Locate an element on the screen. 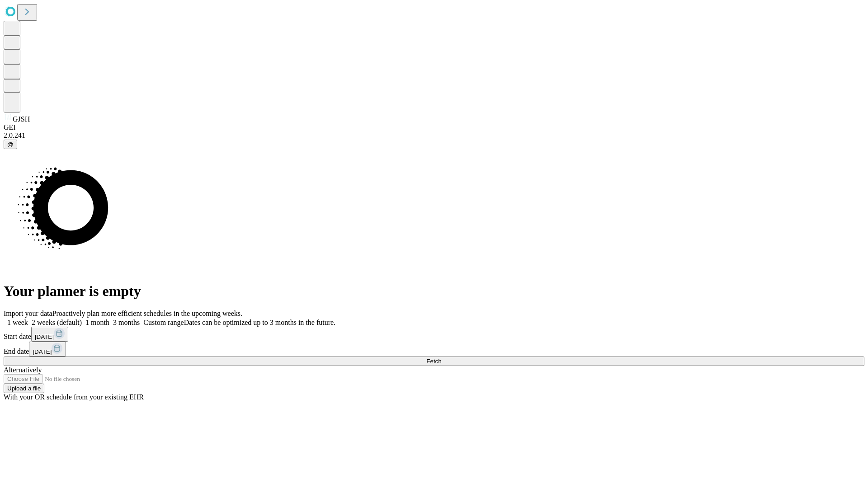 This screenshot has width=868, height=488. div: Start date is located at coordinates (434, 334).